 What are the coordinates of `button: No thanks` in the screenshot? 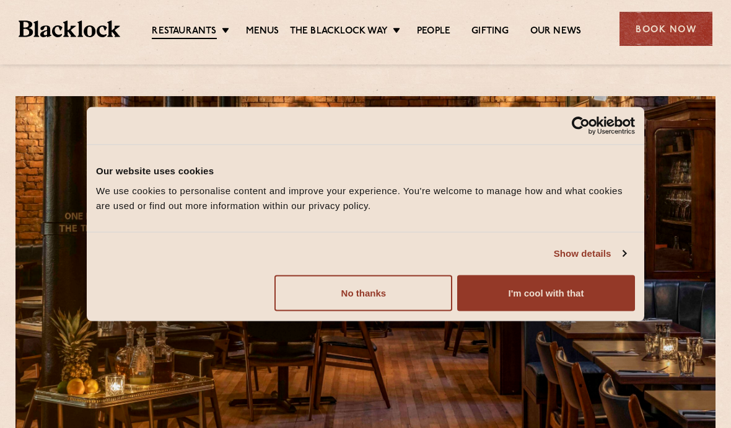 It's located at (363, 293).